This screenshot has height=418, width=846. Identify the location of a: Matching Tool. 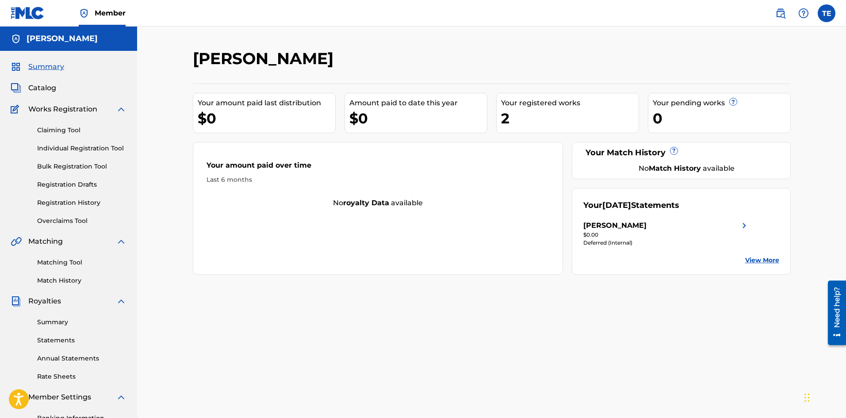
(82, 262).